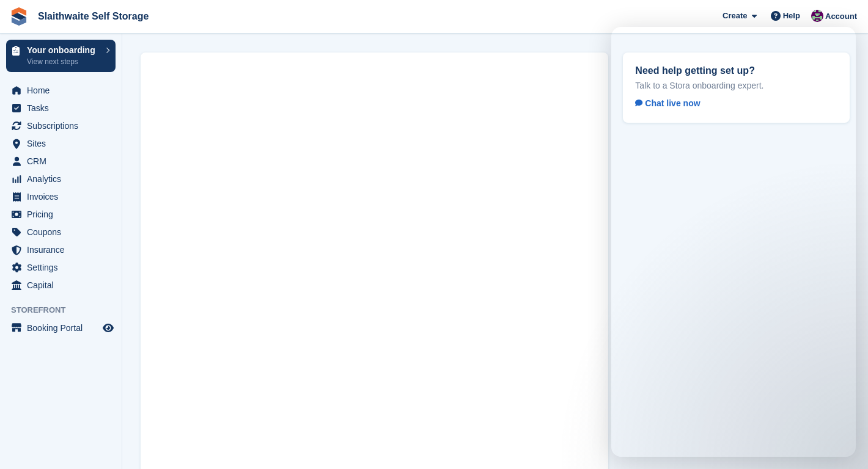 The height and width of the screenshot is (469, 868). I want to click on span: CRM, so click(64, 162).